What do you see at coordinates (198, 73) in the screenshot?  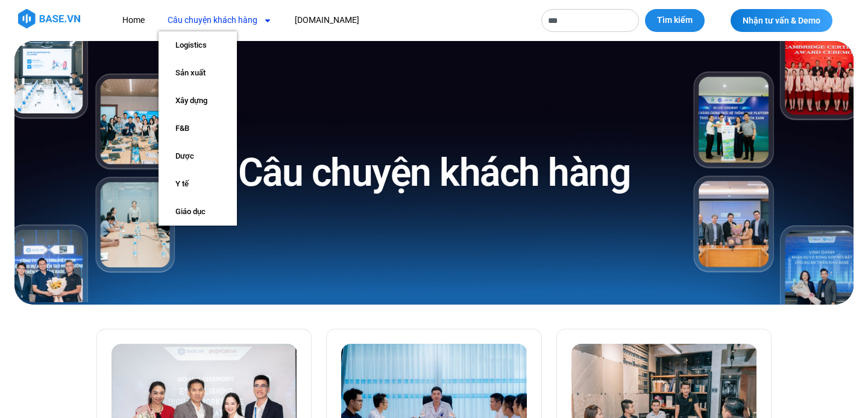 I see `a: Sản xuất` at bounding box center [198, 73].